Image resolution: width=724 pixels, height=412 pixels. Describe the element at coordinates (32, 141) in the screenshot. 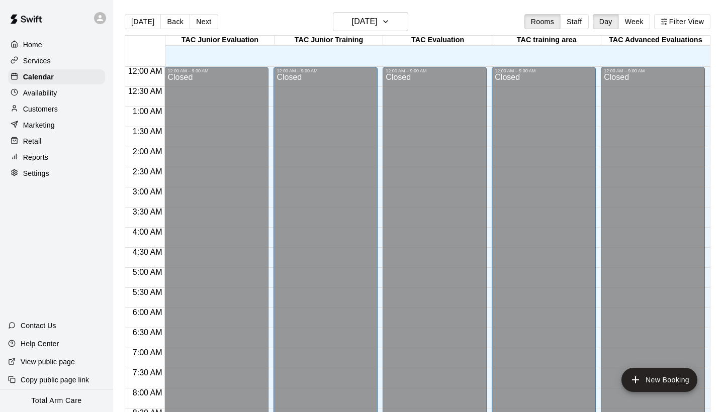

I see `p: Retail` at that location.